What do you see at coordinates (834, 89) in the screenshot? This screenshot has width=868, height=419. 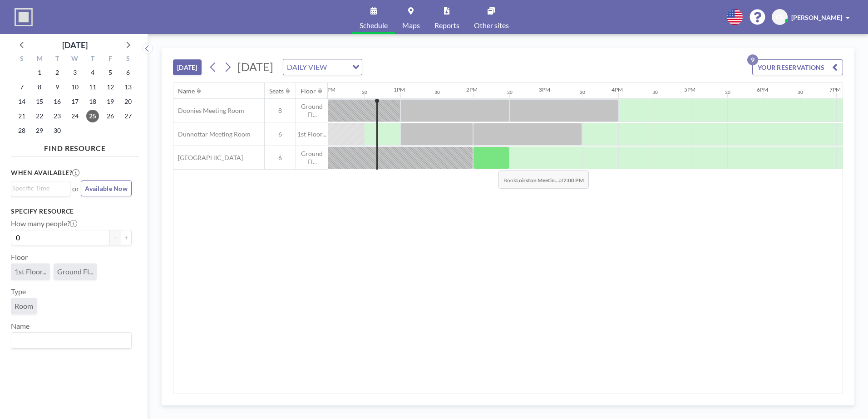 I see `div: 7PM` at bounding box center [834, 89].